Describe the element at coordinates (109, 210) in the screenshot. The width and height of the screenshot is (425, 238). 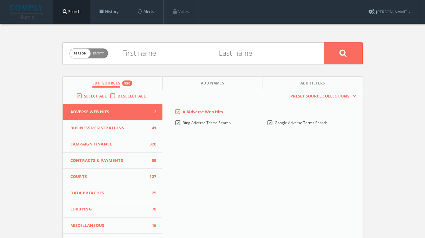
I see `span: Lobbying` at that location.